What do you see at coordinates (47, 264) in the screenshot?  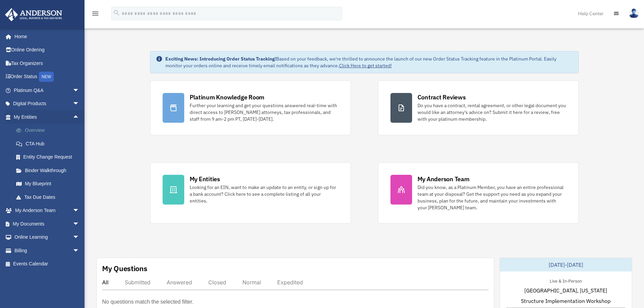 I see `a: Events Calendar` at bounding box center [47, 264].